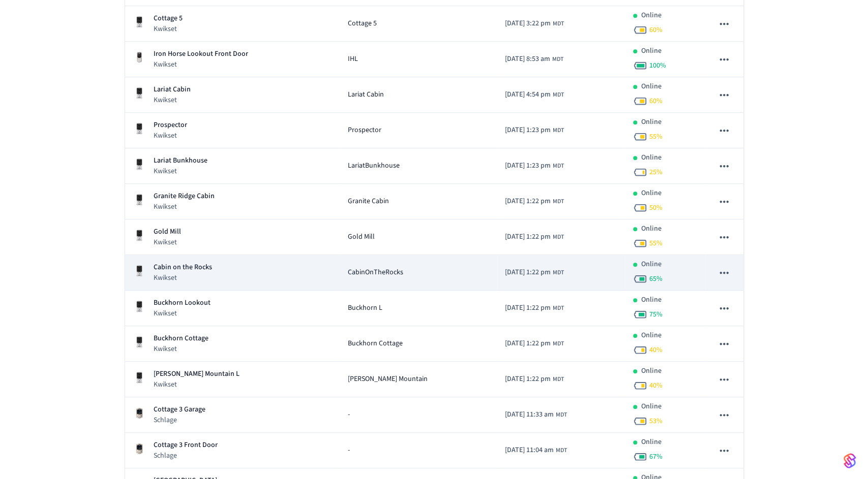 This screenshot has height=479, width=868. What do you see at coordinates (656, 172) in the screenshot?
I see `span: 25 %` at bounding box center [656, 172].